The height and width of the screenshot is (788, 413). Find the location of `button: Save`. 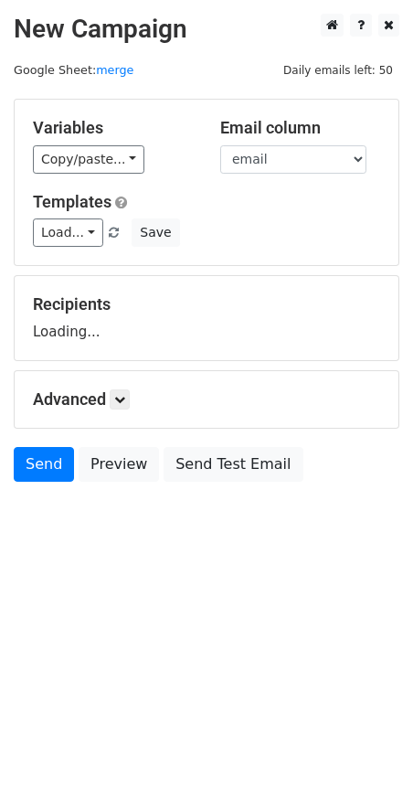

button: Save is located at coordinates (155, 232).